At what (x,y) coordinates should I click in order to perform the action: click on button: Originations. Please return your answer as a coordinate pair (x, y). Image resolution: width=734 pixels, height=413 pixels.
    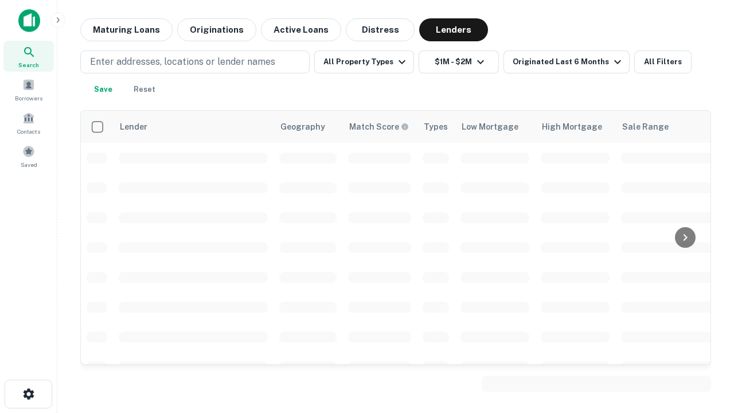
    Looking at the image, I should click on (217, 30).